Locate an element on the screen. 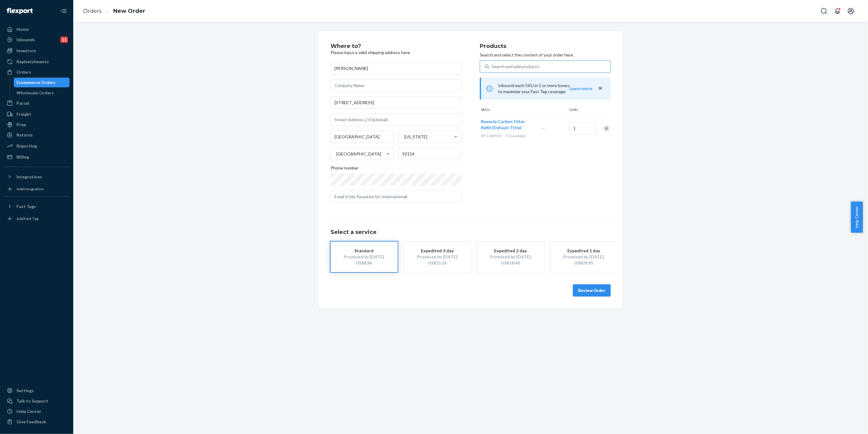  div: Wholesale Orders is located at coordinates (35, 93).